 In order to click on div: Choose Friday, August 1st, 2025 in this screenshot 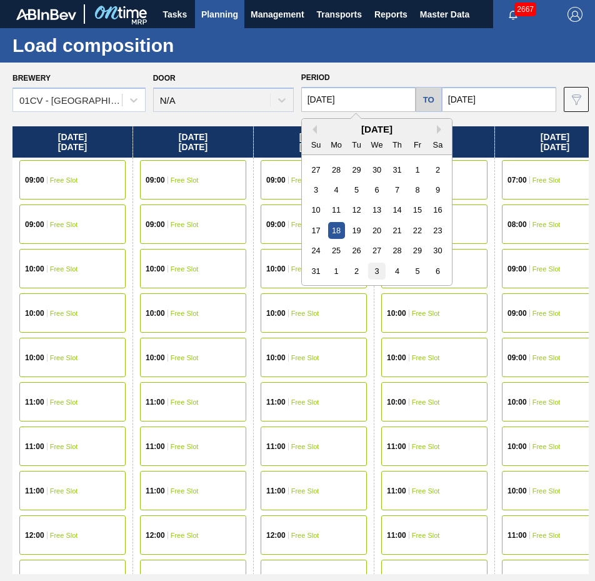, I will do `click(417, 170)`.